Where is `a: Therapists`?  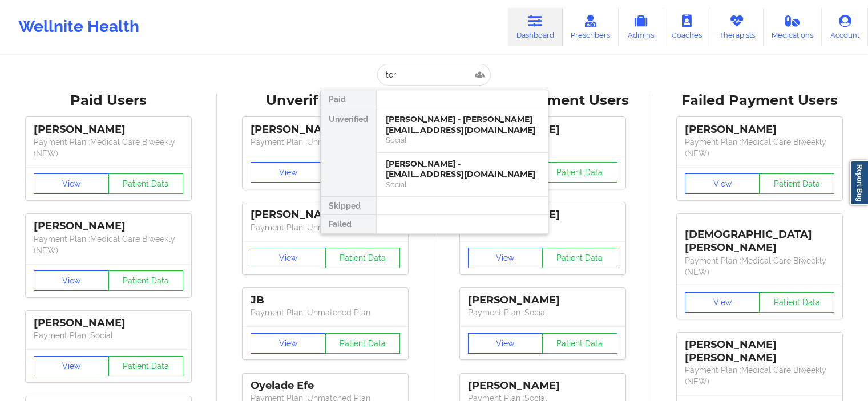 a: Therapists is located at coordinates (737, 27).